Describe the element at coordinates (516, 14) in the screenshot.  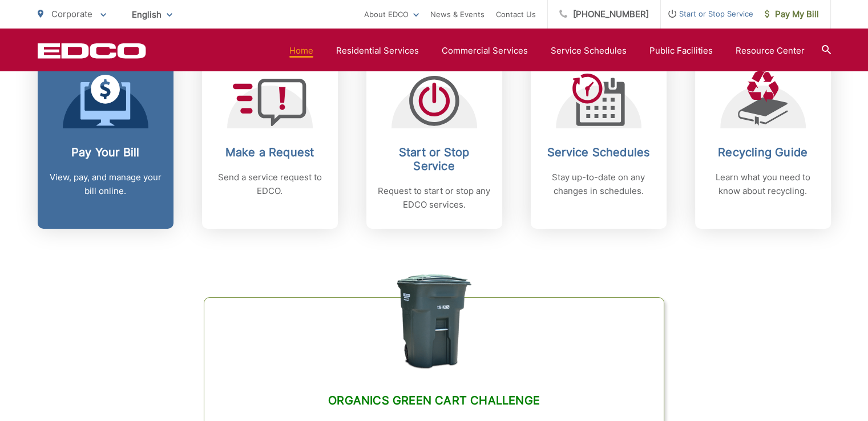
I see `a: Contact Us` at that location.